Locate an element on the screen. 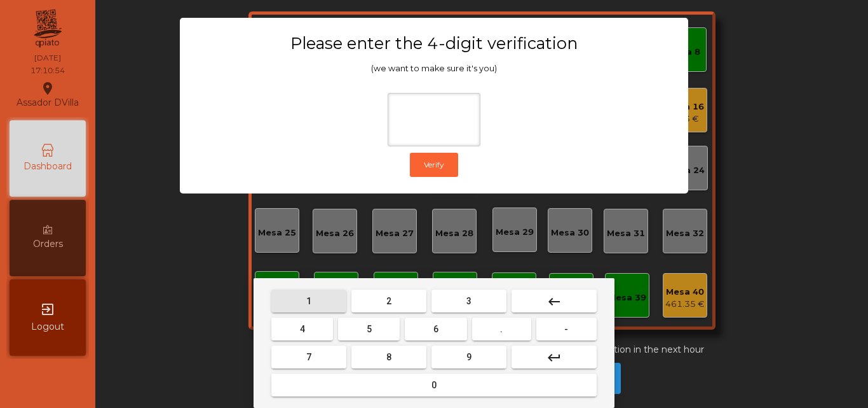 The image size is (868, 408). mat-icon: keyboard_return is located at coordinates (554, 358).